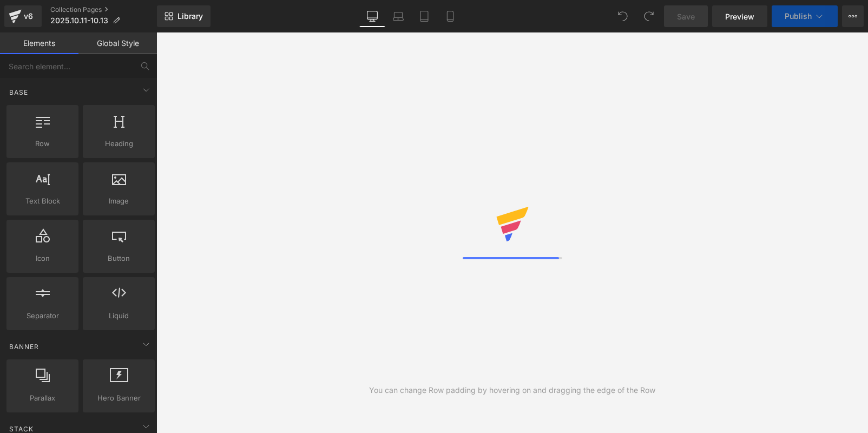 The width and height of the screenshot is (868, 433). Describe the element at coordinates (649, 16) in the screenshot. I see `button: Redo` at that location.